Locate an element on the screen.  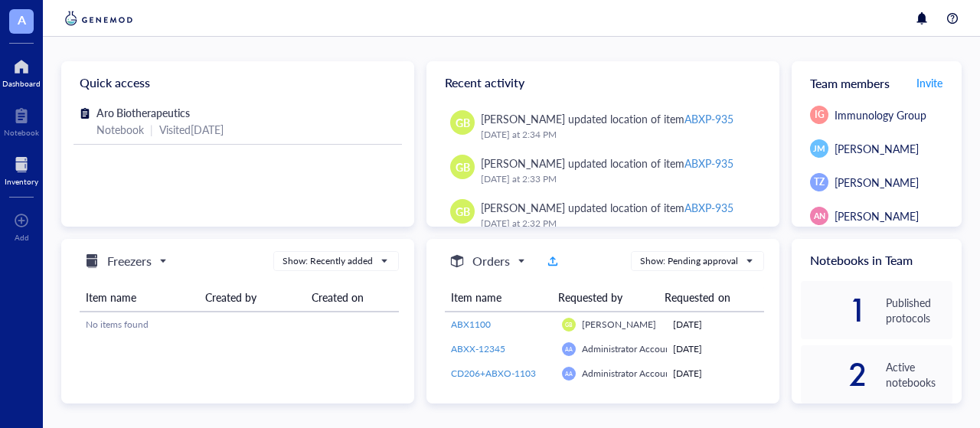
span: AN is located at coordinates (819, 216).